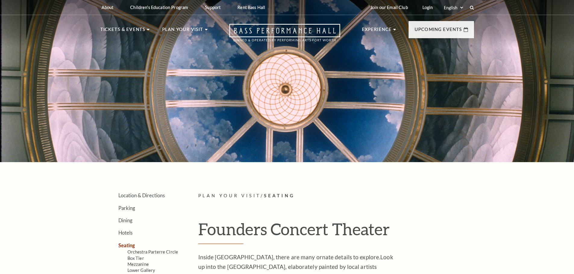 The image size is (574, 274). What do you see at coordinates (125, 233) in the screenshot?
I see `a: Hotels` at bounding box center [125, 233].